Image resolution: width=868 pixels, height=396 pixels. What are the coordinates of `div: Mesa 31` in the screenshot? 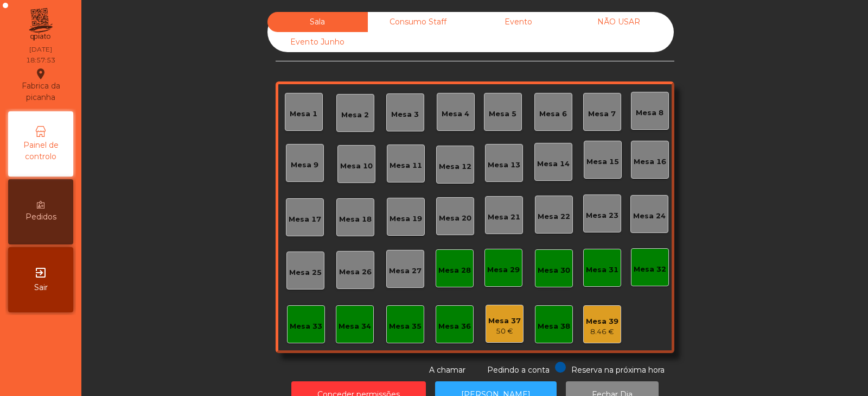 It's located at (602, 270).